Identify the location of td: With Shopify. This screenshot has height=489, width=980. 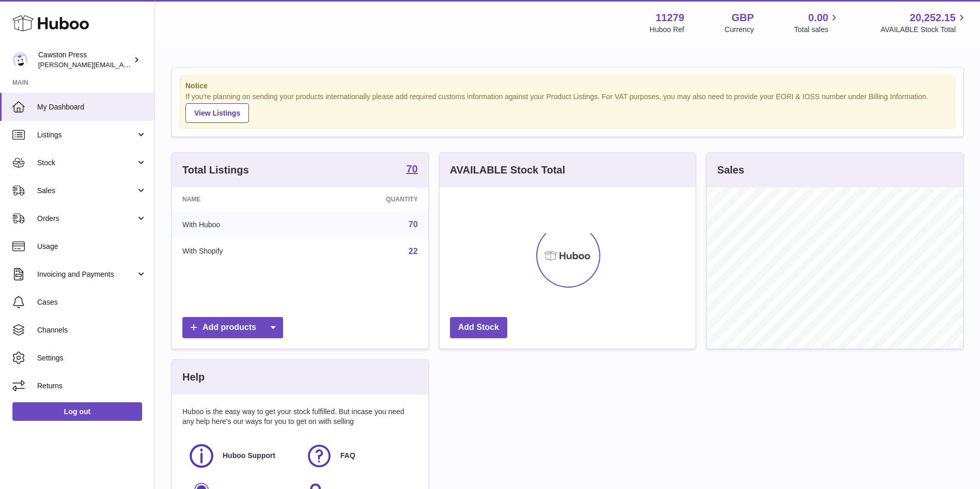
(241, 252).